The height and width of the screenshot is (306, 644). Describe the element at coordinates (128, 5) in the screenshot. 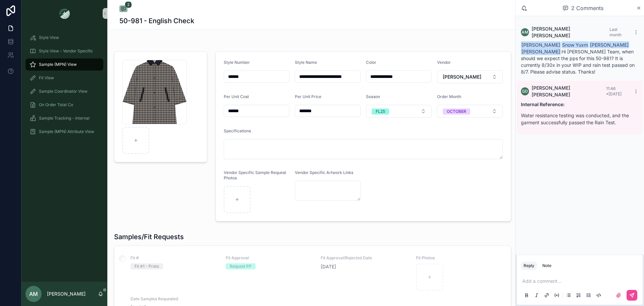

I see `span: 2` at that location.